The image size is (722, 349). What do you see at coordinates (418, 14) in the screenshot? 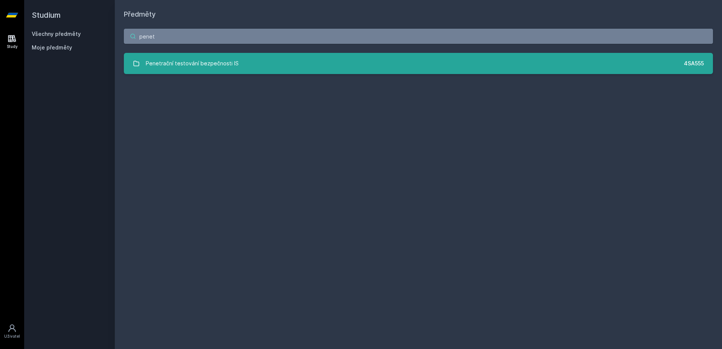
I see `h1: Předměty` at bounding box center [418, 14].